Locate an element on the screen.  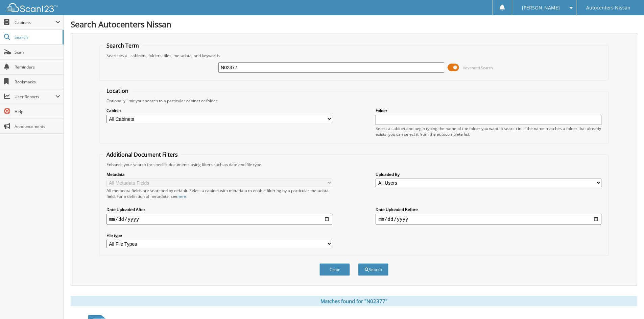
div: All metadata fields are searched by default. Select a cabinet with metadata to enable filtering b... is located at coordinates (219, 193).